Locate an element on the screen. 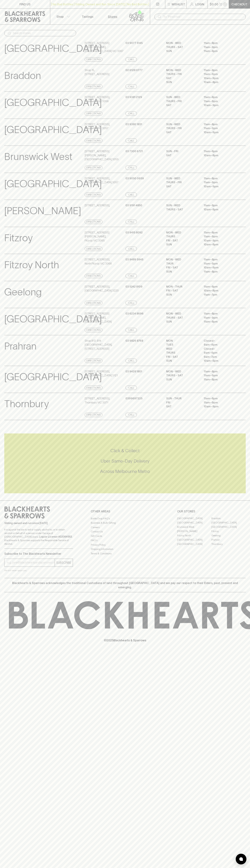 This screenshot has width=250, height=868. p: 03 9077 5145 is located at coordinates (134, 43).